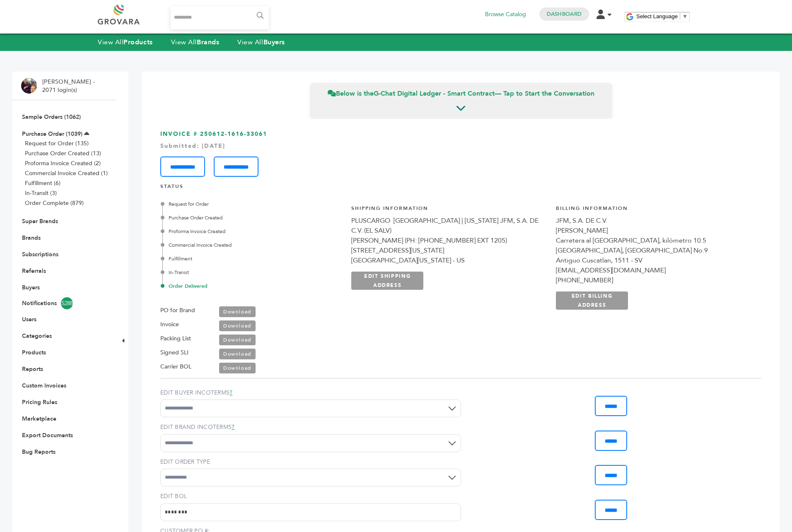 This screenshot has width=792, height=532. I want to click on a: In-Transit (3), so click(40, 193).